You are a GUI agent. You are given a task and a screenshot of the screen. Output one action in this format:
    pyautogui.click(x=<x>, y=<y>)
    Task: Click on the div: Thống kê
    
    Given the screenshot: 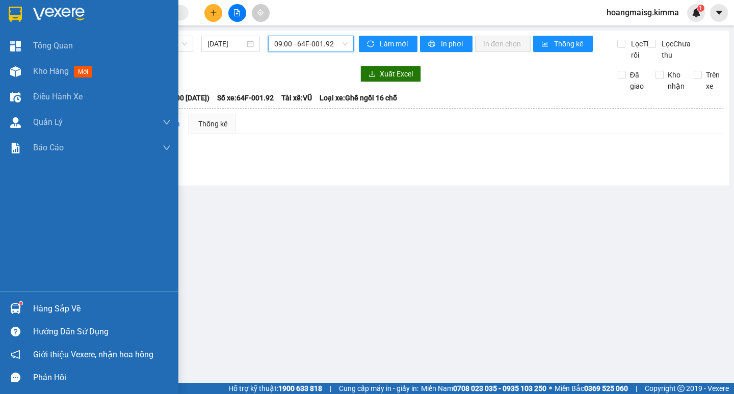 What is the action you would take?
    pyautogui.click(x=213, y=124)
    